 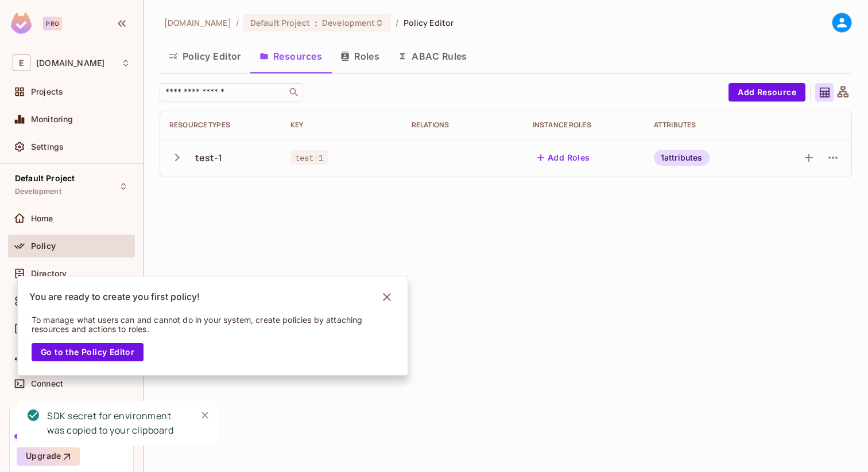 What do you see at coordinates (291, 57) in the screenshot?
I see `button: Resources` at bounding box center [291, 57].